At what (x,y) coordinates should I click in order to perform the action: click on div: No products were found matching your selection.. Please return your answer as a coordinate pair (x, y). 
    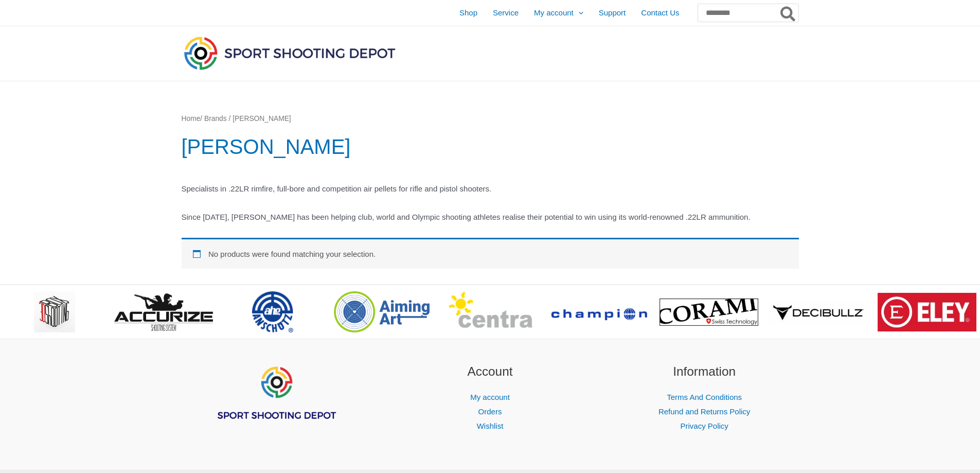
    Looking at the image, I should click on (490, 253).